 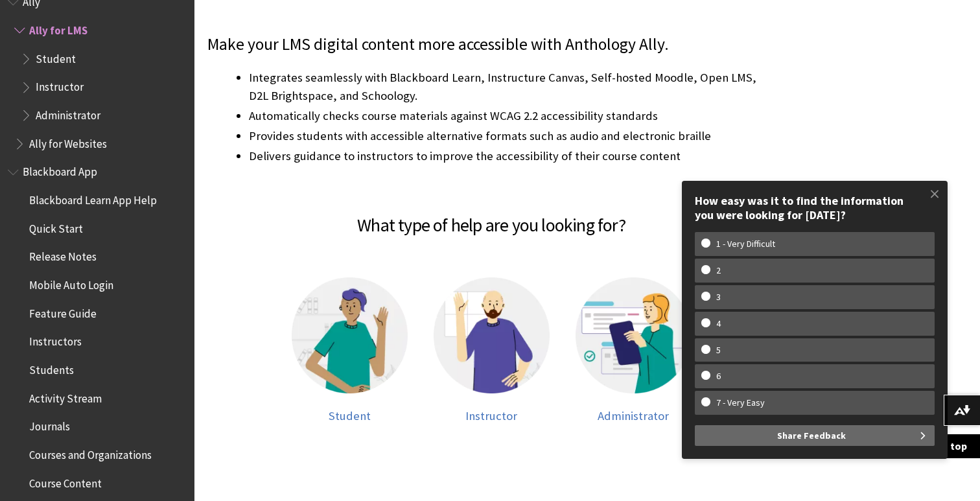 What do you see at coordinates (90, 453) in the screenshot?
I see `span: Courses and Organizations` at bounding box center [90, 453].